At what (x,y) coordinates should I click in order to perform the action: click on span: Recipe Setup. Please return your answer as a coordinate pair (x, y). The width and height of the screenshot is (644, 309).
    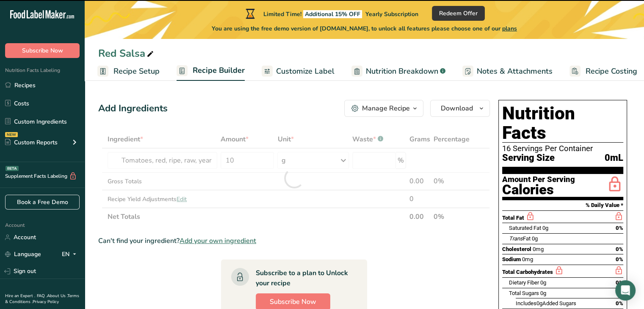
    Looking at the image, I should click on (136, 71).